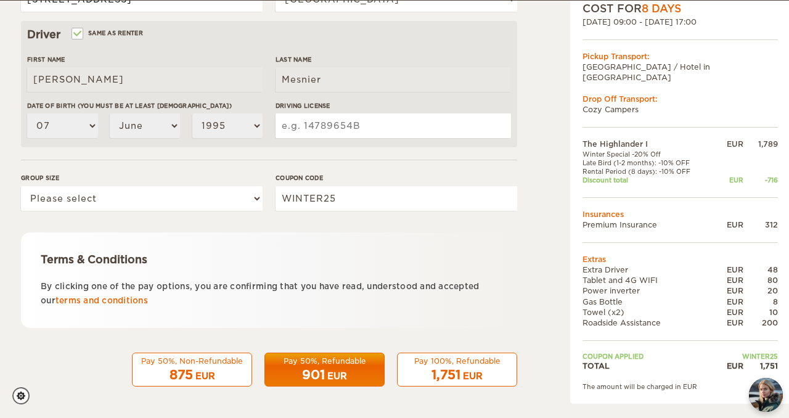 This screenshot has height=418, width=789. I want to click on label: Same as renter, so click(108, 33).